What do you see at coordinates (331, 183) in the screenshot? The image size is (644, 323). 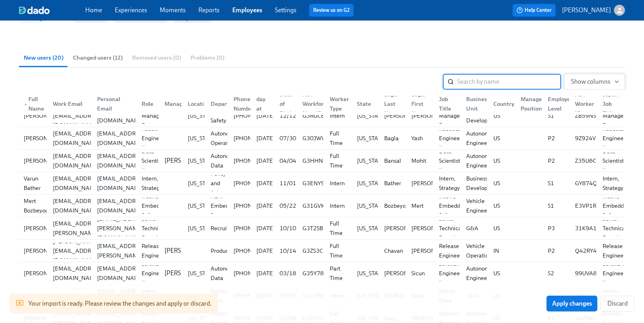 I see `div: G3ENY95DTPXBFYFZ` at bounding box center [331, 183].